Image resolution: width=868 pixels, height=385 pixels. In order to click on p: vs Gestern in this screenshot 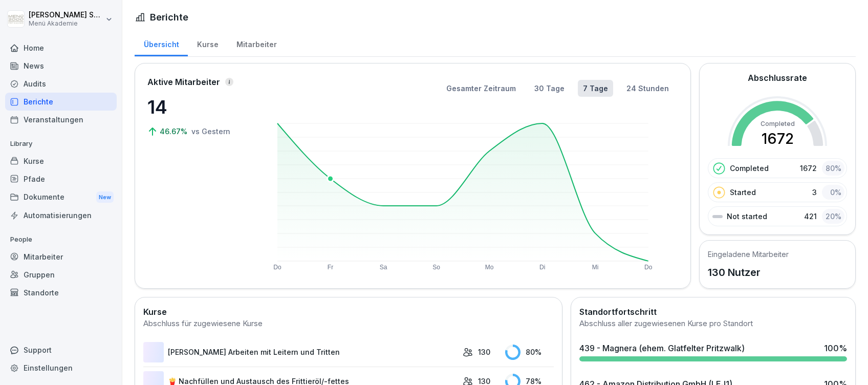, I will do `click(211, 131)`.